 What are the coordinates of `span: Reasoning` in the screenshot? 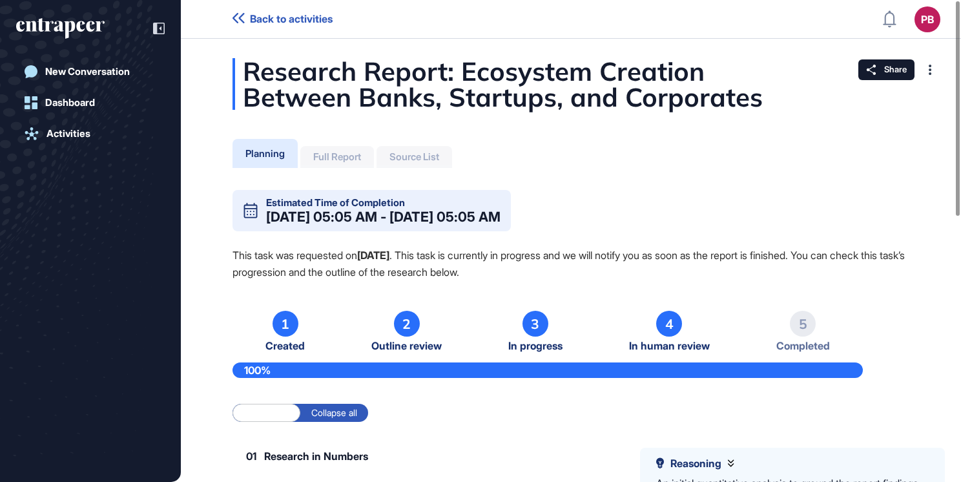 It's located at (695, 463).